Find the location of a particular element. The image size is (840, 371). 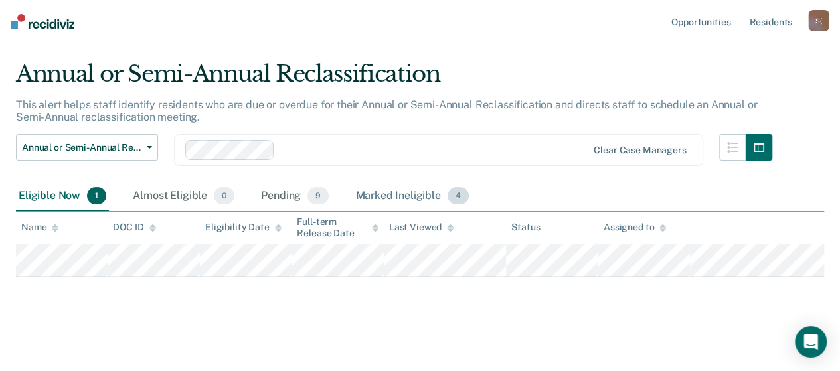

div: Marked Ineligible4 is located at coordinates (412, 197).